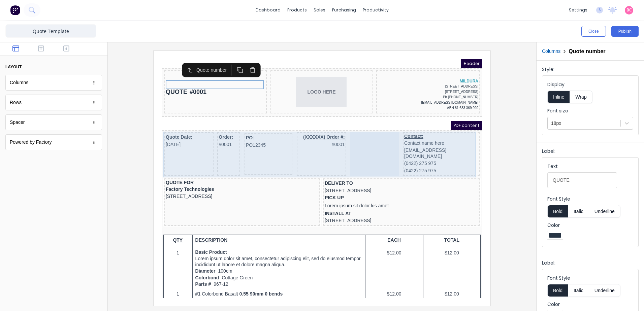  I want to click on div: QUOTE#0001, so click(54, 33).